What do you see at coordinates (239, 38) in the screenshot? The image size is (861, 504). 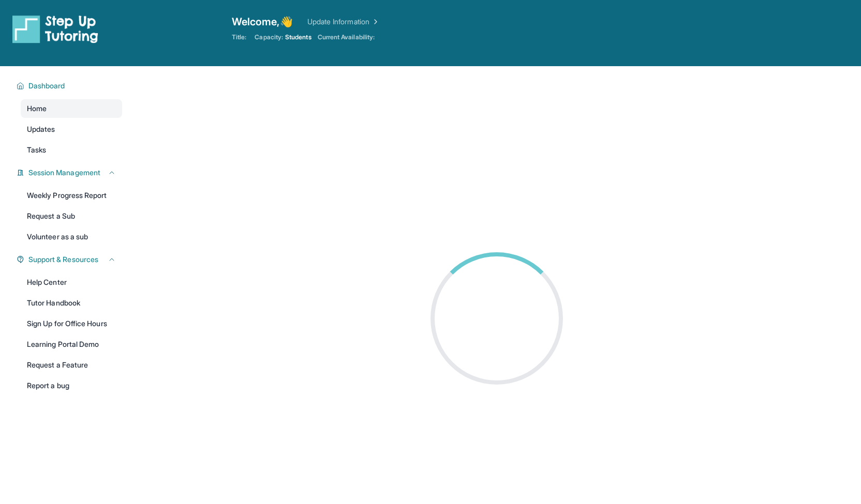 I see `span: Title:` at bounding box center [239, 38].